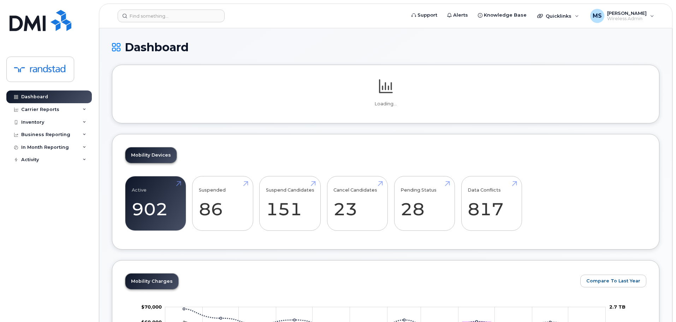  Describe the element at coordinates (151, 155) in the screenshot. I see `a: Mobility Devices` at that location.